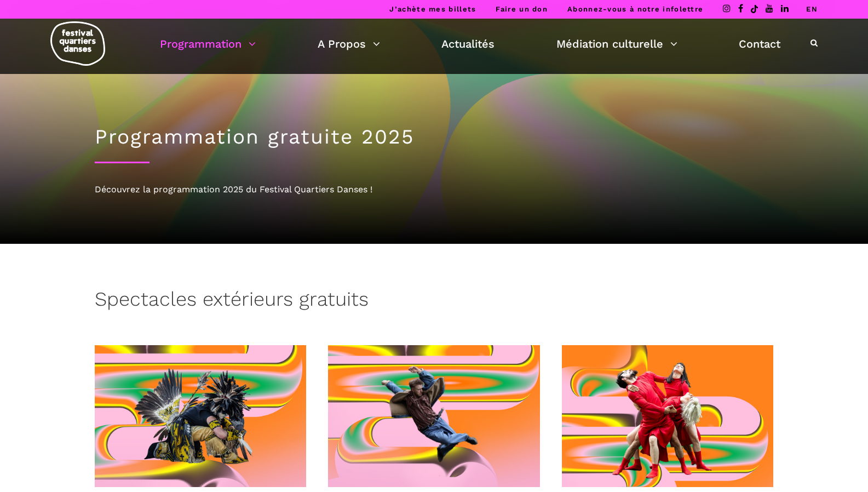 This screenshot has height=492, width=868. What do you see at coordinates (208, 44) in the screenshot?
I see `a: Programmation` at bounding box center [208, 44].